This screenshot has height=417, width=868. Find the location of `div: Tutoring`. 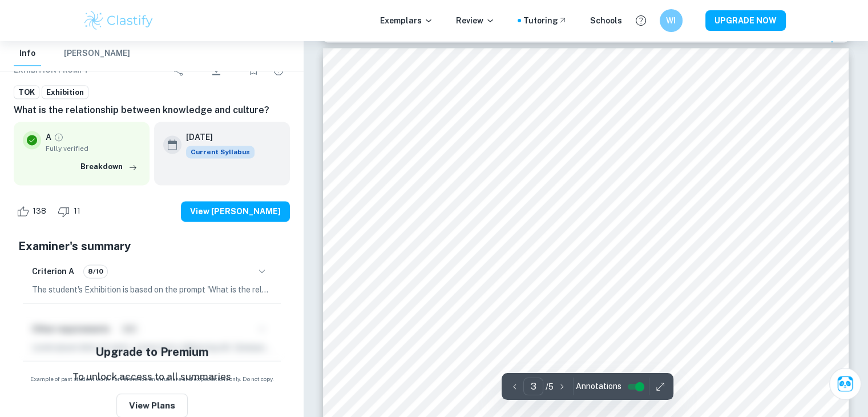

div: Tutoring is located at coordinates (545, 20).